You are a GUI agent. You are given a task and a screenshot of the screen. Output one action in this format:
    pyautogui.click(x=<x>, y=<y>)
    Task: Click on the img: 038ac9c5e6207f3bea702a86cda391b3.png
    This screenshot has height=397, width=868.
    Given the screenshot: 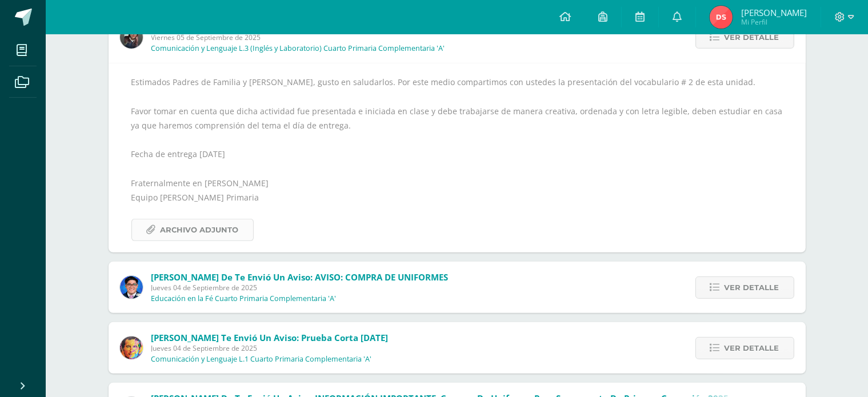 What is the action you would take?
    pyautogui.click(x=131, y=287)
    